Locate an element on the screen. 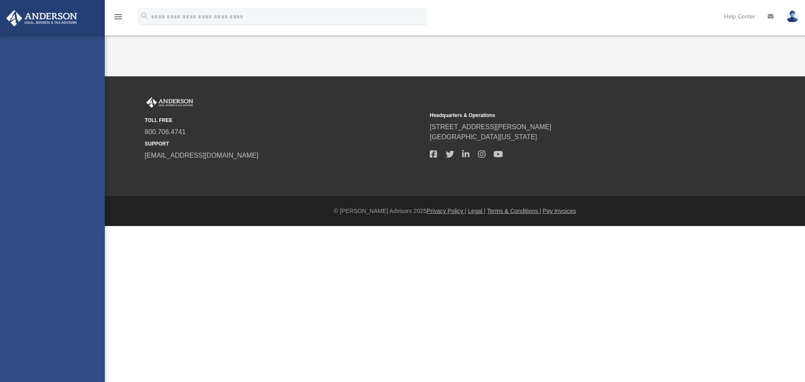 Image resolution: width=805 pixels, height=382 pixels. i: menu is located at coordinates (118, 17).